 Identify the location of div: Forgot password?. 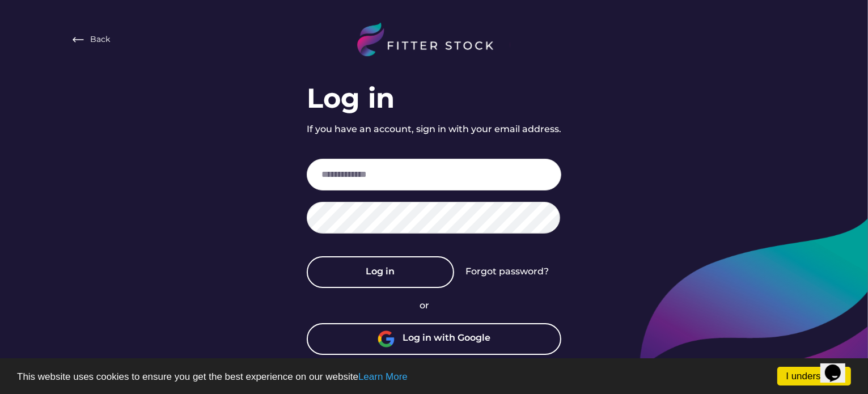
(507, 271).